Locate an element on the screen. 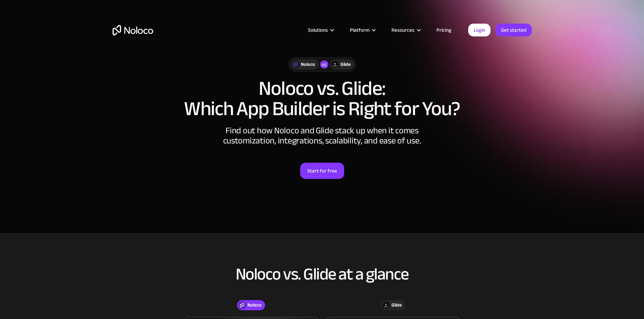  a: home is located at coordinates (133, 30).